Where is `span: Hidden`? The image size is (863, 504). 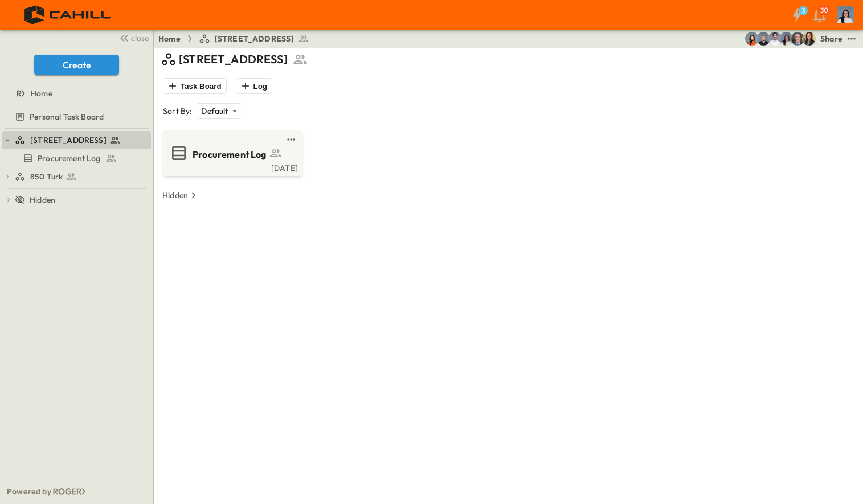 span: Hidden is located at coordinates (42, 200).